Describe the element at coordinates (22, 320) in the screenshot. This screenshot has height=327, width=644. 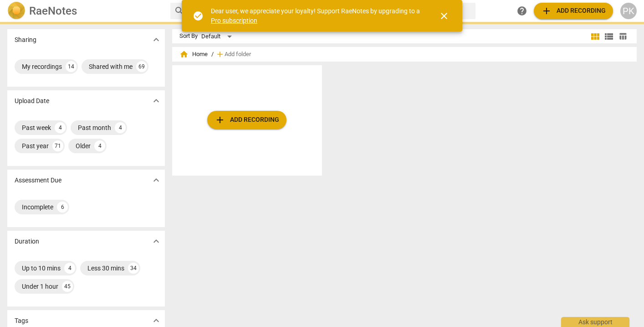
I see `p: Tags` at that location.